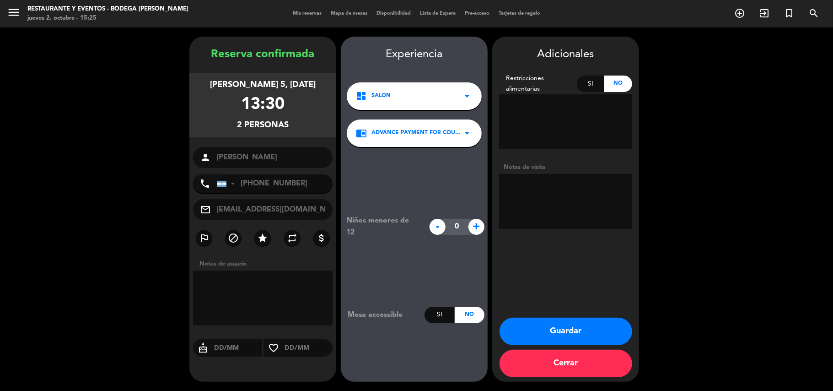  What do you see at coordinates (393, 13) in the screenshot?
I see `span: Disponibilidad` at bounding box center [393, 13].